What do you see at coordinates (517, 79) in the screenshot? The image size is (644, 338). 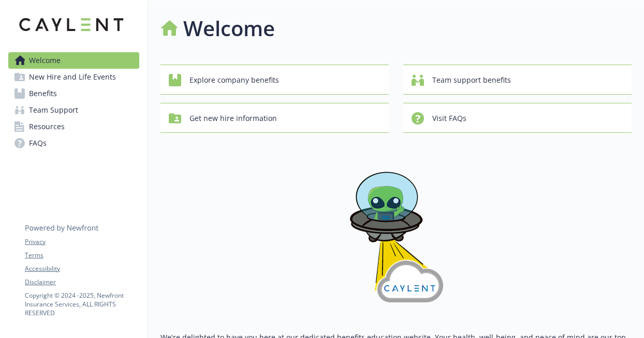 I see `button: Team support benefits` at bounding box center [517, 79].